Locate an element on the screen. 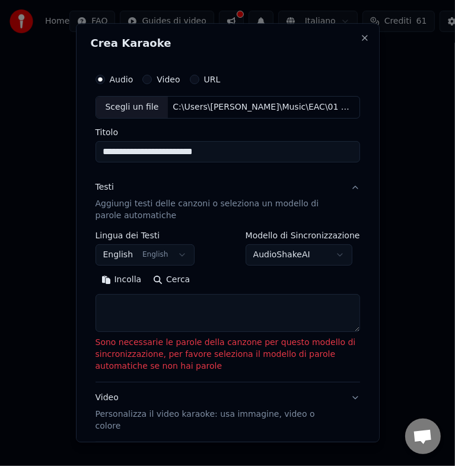 The height and width of the screenshot is (466, 455). div: TestiAggiungi testi delle canzoni o seleziona un modello di parole automatiche is located at coordinates (228, 307).